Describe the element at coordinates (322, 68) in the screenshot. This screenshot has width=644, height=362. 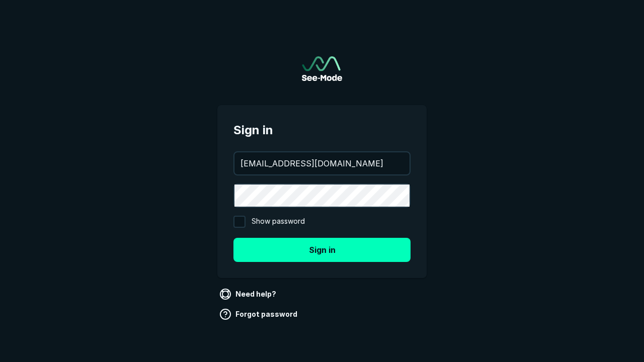
I see `img: See-Mode Logo` at that location.